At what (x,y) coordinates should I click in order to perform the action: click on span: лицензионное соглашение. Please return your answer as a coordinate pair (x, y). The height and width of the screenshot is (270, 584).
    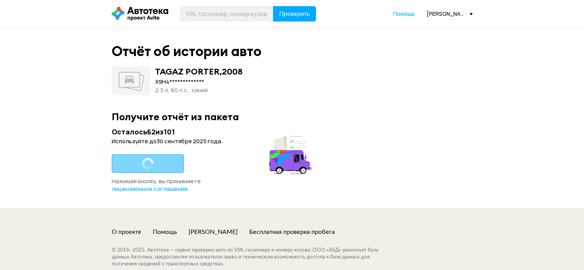
    Looking at the image, I should click on (150, 188).